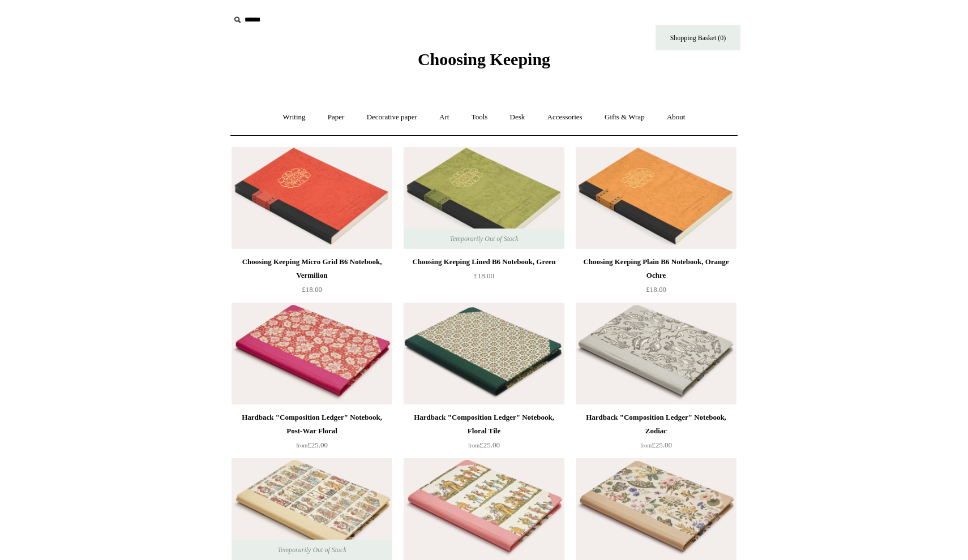 The height and width of the screenshot is (560, 968). Describe the element at coordinates (656, 509) in the screenshot. I see `a: Hardback "Composition Ledger" Notebook, English Garden Hardback "Composition Ledger" Notebook, En...` at that location.